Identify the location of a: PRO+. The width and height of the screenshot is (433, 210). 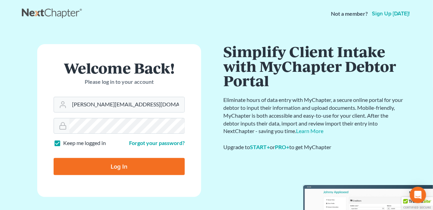
(282, 146).